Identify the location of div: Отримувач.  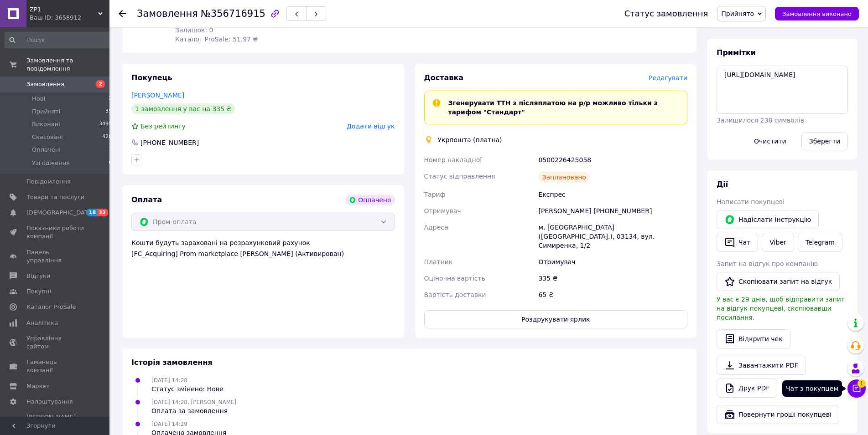
(612, 262).